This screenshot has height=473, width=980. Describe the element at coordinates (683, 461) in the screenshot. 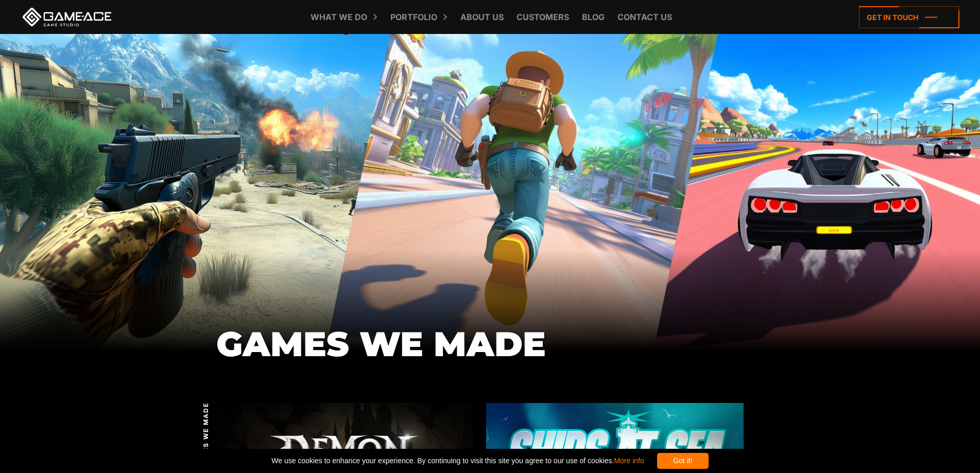

I see `div: Got it!` at that location.